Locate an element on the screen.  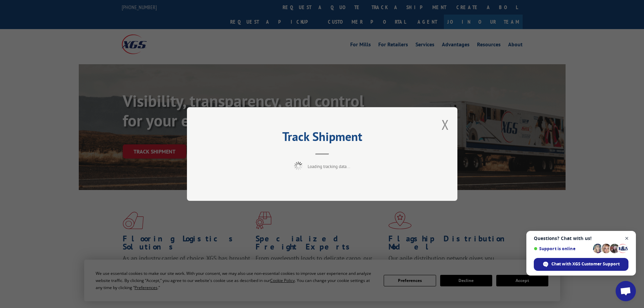
div: Open chat is located at coordinates (626, 291).